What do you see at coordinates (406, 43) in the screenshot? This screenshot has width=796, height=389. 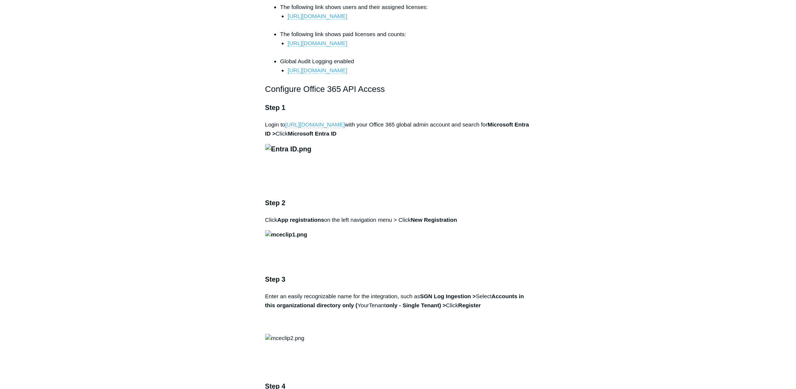 I see `li: The following link shows paid licenses and counts:` at bounding box center [406, 43].